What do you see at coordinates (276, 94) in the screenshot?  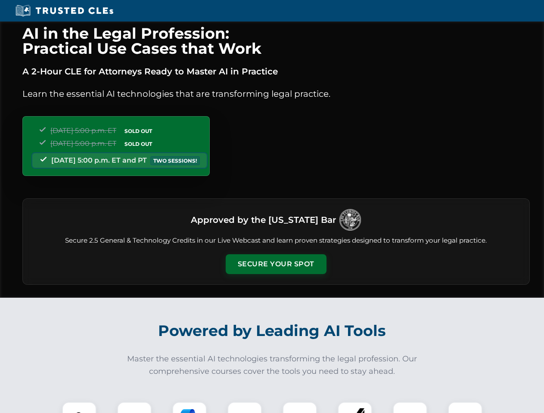 I see `p: Learn the essential AI technologies that are transforming legal practice.` at bounding box center [276, 94].